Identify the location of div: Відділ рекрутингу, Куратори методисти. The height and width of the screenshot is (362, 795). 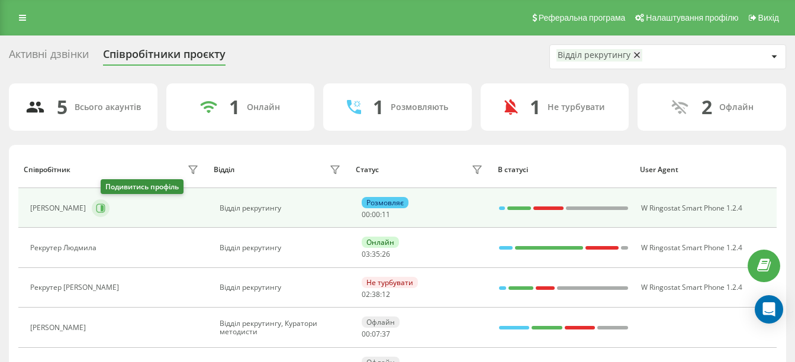
(281, 328).